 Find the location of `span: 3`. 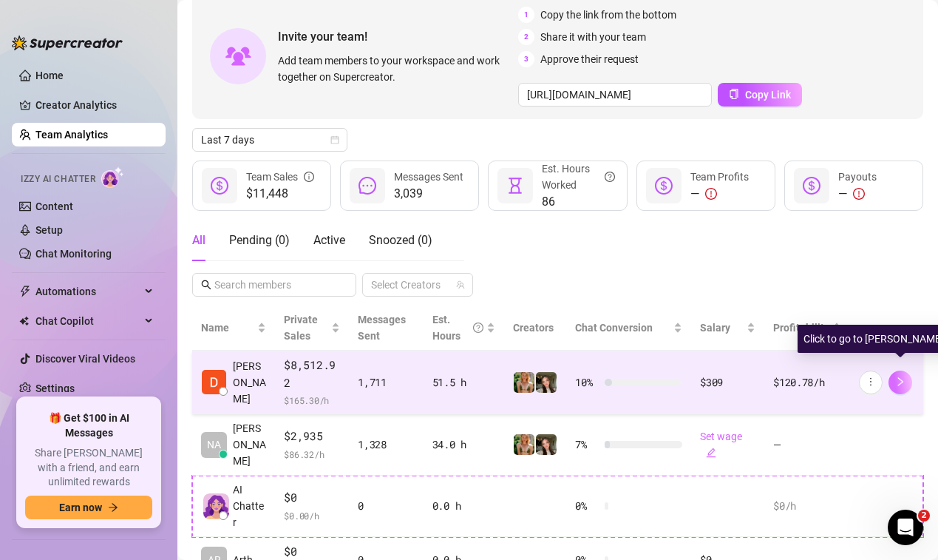

span: 3 is located at coordinates (527, 59).